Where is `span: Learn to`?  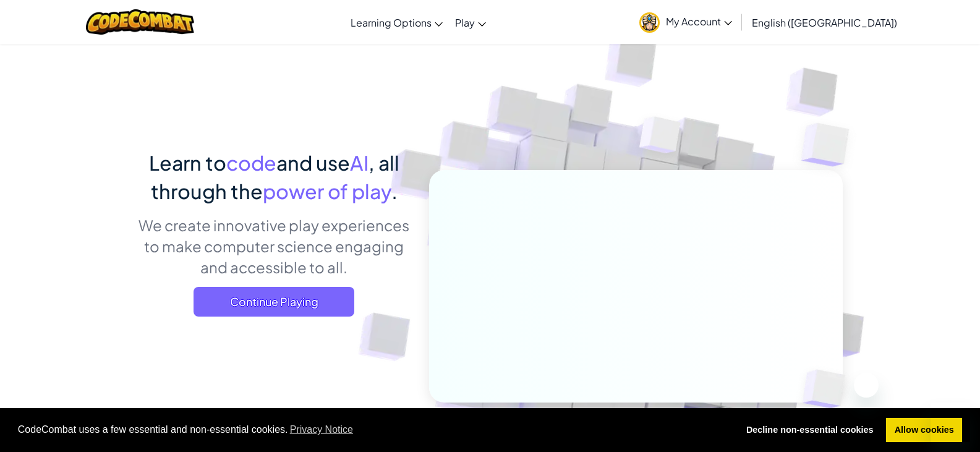 span: Learn to is located at coordinates (187, 163).